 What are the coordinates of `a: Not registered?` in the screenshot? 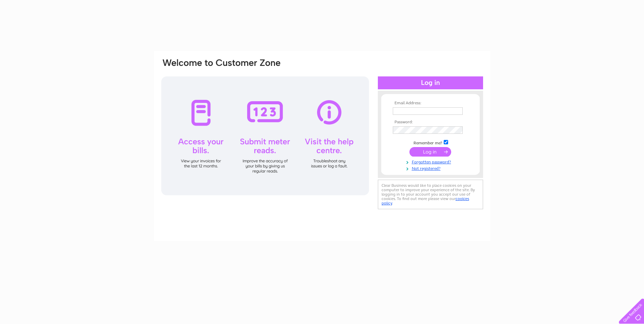 It's located at (431, 168).